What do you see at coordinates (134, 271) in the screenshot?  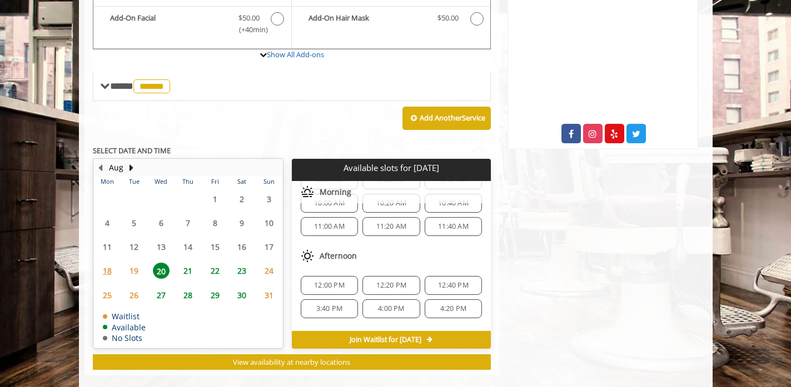 I see `td: Select day19` at bounding box center [134, 271].